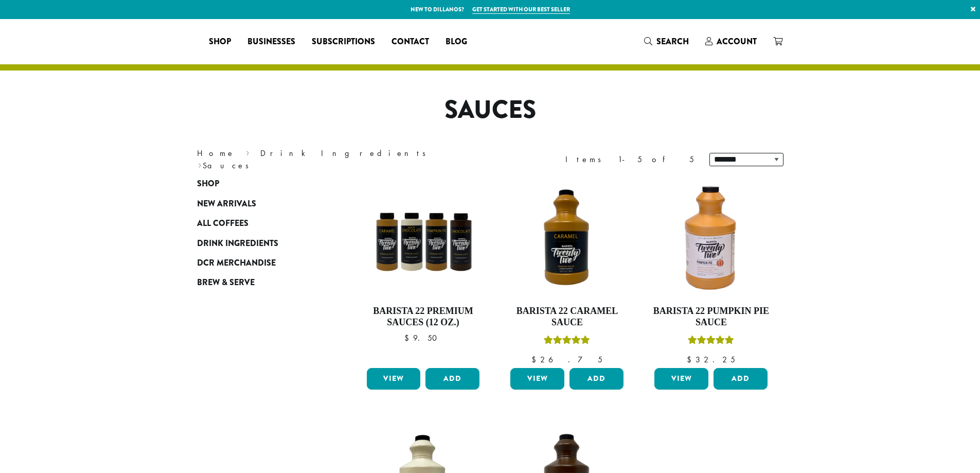 This screenshot has width=980, height=473. Describe the element at coordinates (271, 42) in the screenshot. I see `span: Businesses` at that location.